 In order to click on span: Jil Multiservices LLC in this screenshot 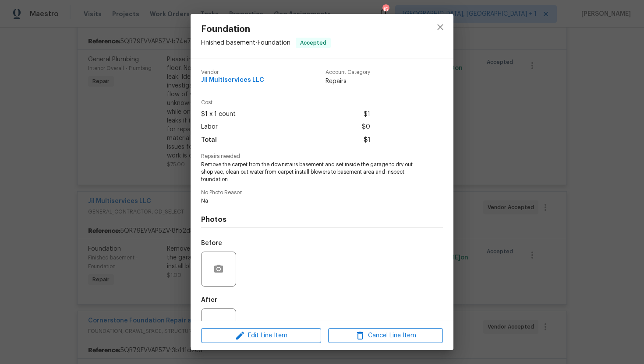, I will do `click(233, 80)`.